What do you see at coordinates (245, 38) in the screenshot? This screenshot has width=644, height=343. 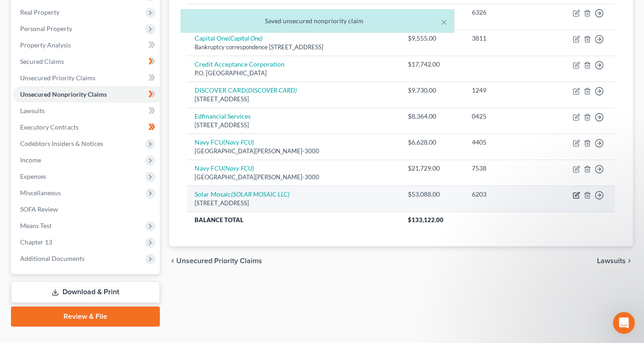 I see `i: (Capital One)` at bounding box center [245, 38].